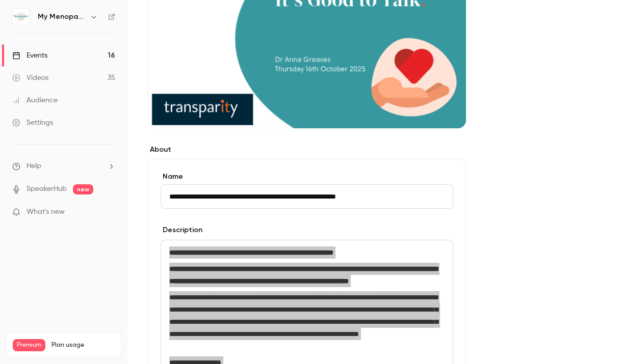  What do you see at coordinates (33, 166) in the screenshot?
I see `span: Help` at bounding box center [33, 166].